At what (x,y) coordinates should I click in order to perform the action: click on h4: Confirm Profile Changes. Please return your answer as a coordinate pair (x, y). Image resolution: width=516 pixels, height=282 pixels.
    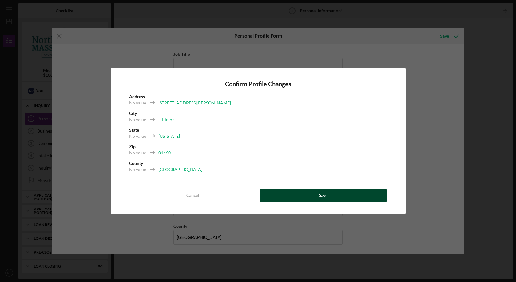
    Looking at the image, I should click on (258, 84).